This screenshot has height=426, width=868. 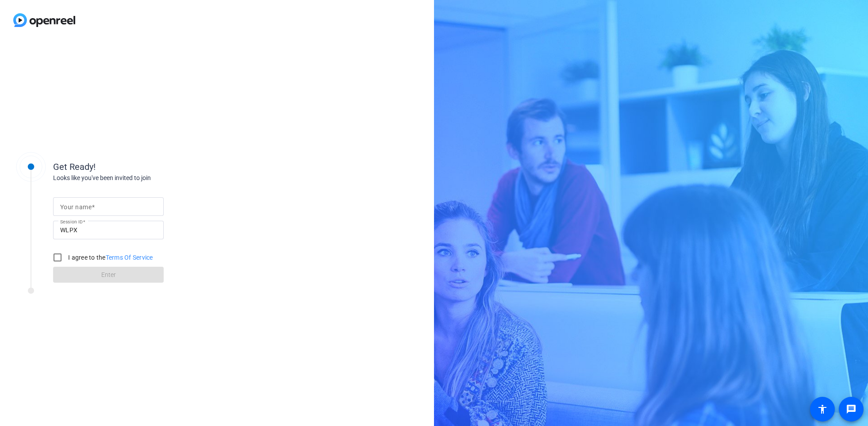 I want to click on mat-label: Your name, so click(x=76, y=207).